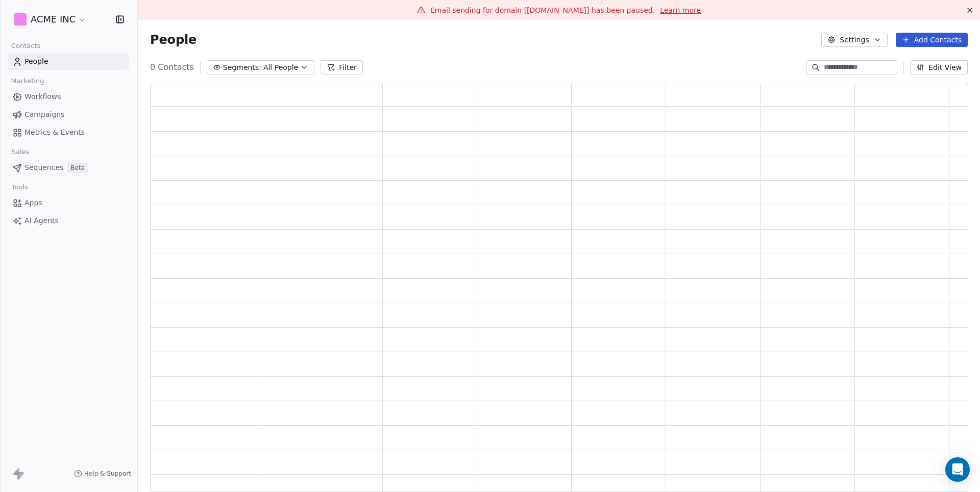  What do you see at coordinates (44, 168) in the screenshot?
I see `span: Sequences` at bounding box center [44, 168].